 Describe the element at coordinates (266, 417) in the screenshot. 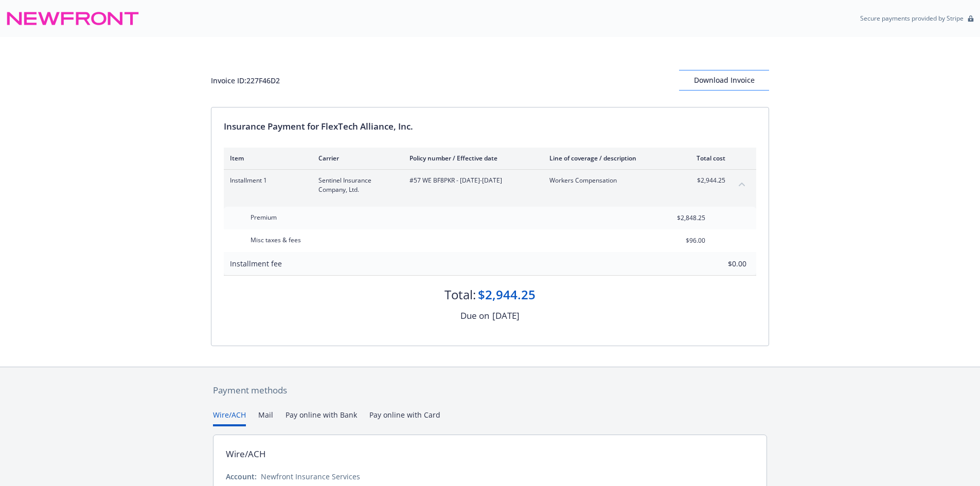

I see `button: Mail` at that location.